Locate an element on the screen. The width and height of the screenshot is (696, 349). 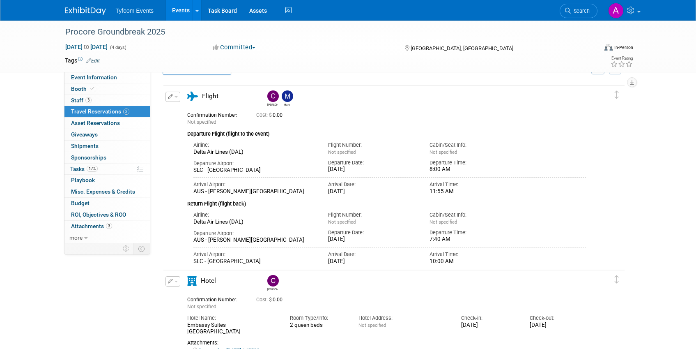
div: Procore Groundbreak 2025 is located at coordinates (324, 32).